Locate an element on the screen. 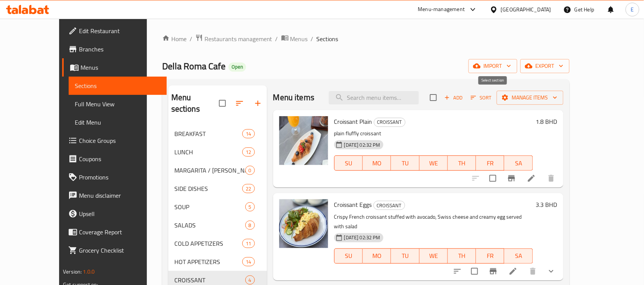 Image resolution: width=644 pixels, height=285 pixels. span: SU is located at coordinates (348, 256).